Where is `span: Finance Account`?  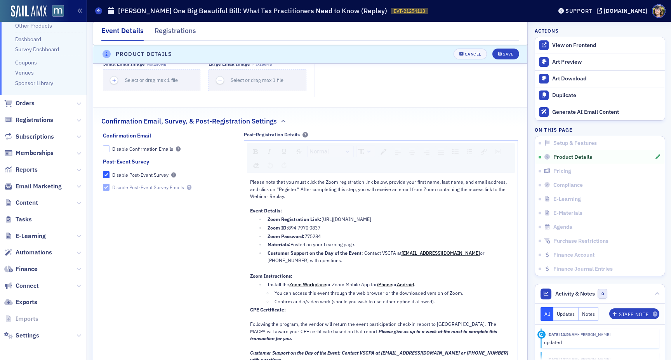
span: Finance Account is located at coordinates (574, 255).